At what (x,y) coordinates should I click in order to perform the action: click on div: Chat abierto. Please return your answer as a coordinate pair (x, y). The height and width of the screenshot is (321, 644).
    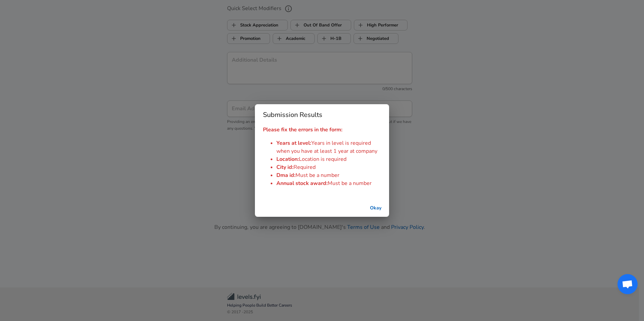
    Looking at the image, I should click on (627, 284).